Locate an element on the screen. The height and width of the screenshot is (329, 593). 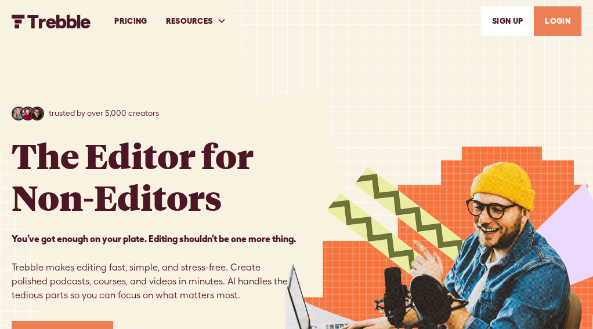
p: Trebble makes editing fast, simple, and stress-free. Create polished podcasts, courses, and video... is located at coordinates (154, 267).